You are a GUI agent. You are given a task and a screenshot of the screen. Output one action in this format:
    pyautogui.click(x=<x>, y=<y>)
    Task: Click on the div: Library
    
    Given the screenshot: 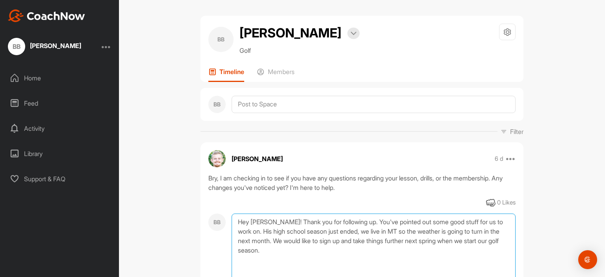 What is the action you would take?
    pyautogui.click(x=60, y=154)
    